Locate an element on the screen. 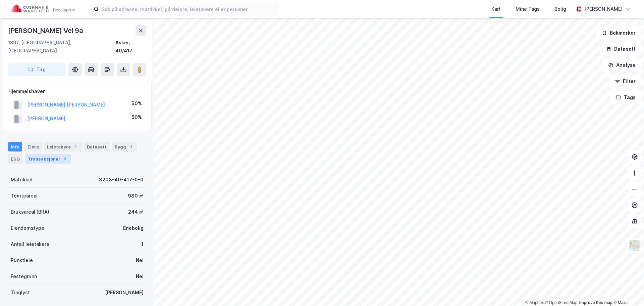 This screenshot has height=306, width=644. div: Mine Tags is located at coordinates (528, 9).